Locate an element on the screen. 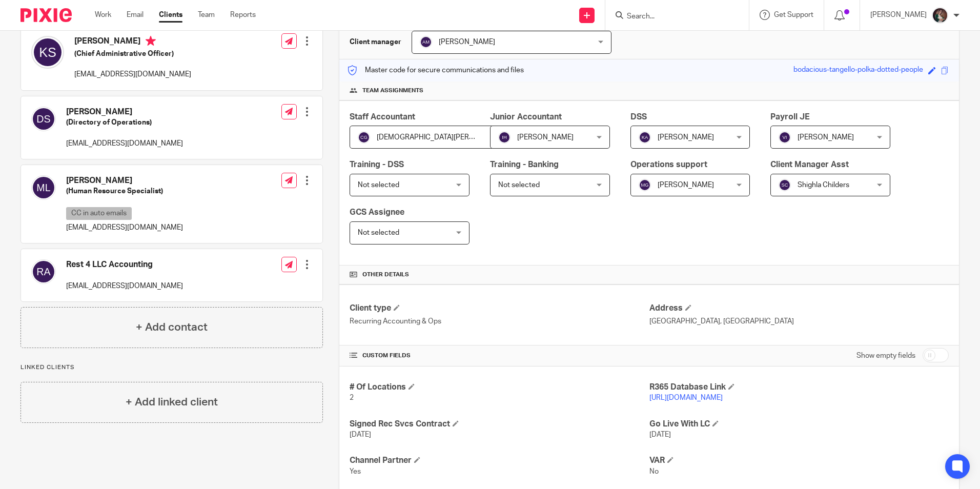  a: Work is located at coordinates (103, 15).